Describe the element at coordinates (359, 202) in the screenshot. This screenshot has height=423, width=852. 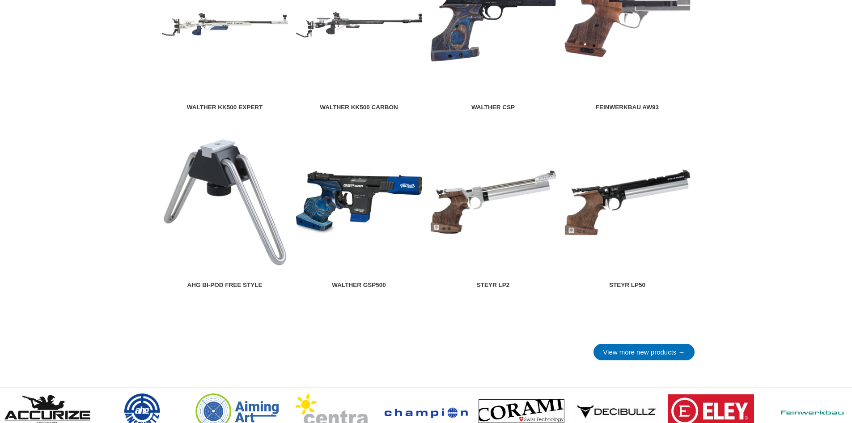
I see `img: Walther GSP500 .22LR` at that location.